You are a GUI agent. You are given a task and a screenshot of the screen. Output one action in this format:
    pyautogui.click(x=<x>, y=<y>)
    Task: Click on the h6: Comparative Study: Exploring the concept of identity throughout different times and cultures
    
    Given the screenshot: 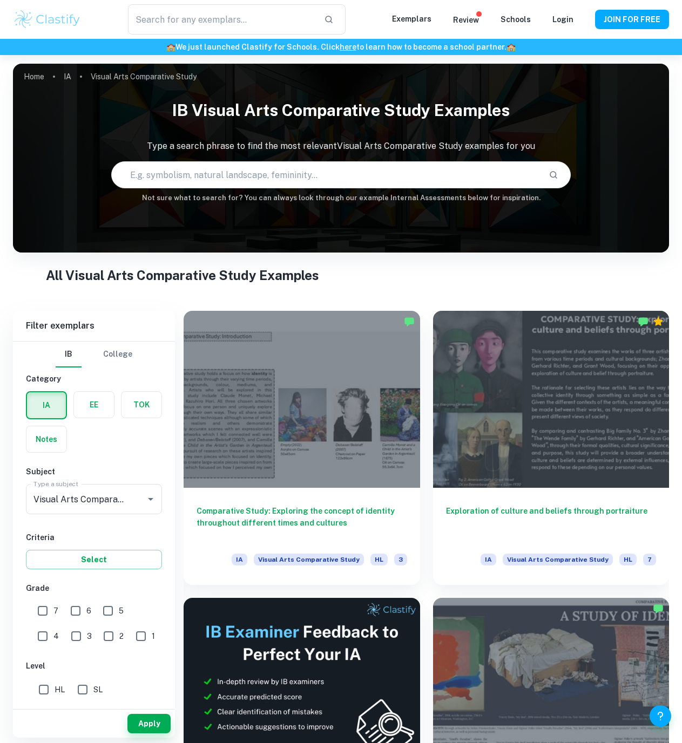 What is the action you would take?
    pyautogui.click(x=302, y=523)
    